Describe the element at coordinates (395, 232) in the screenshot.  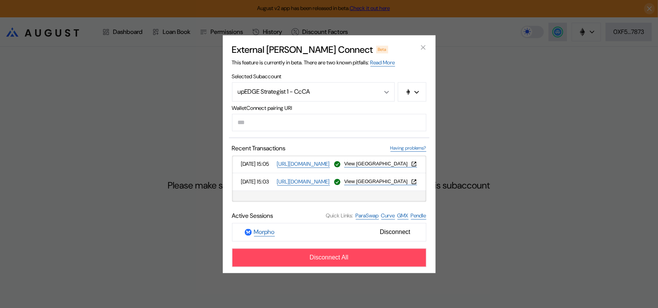
I see `span: Disconnect` at that location.